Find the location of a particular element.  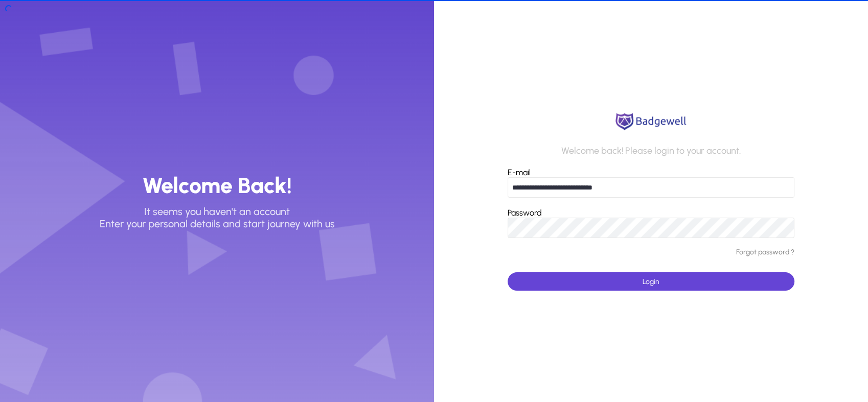

a: Forgot password ? is located at coordinates (765, 252).